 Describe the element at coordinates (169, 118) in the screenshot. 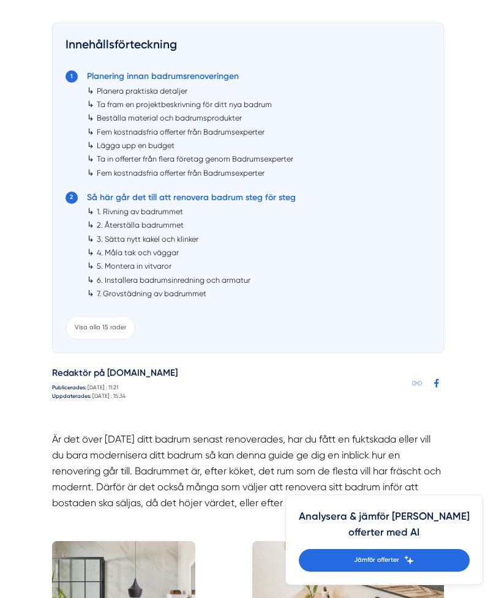

I see `a: Beställa material och badrumsprodukter` at that location.